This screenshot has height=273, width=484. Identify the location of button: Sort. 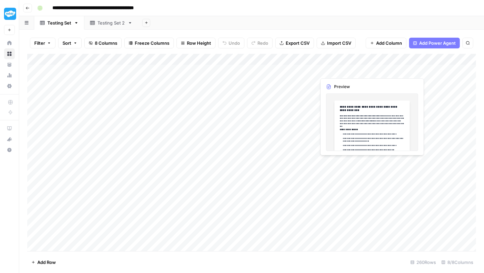
(70, 43).